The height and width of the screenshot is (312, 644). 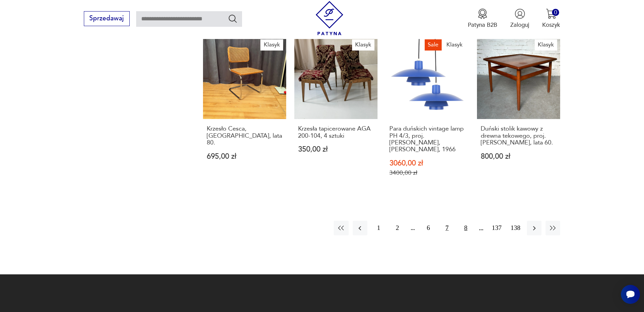 I want to click on p: Patyna B2B, so click(x=482, y=25).